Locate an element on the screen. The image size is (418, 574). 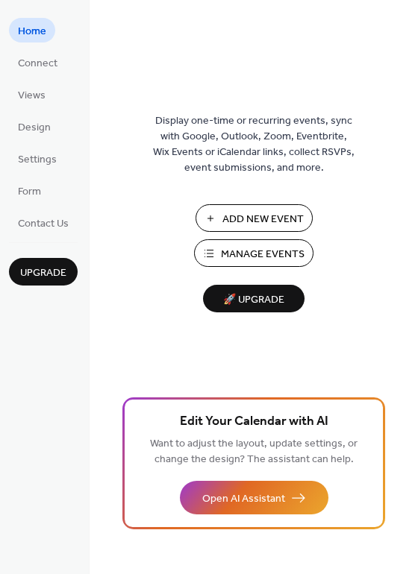
a: Contact Us is located at coordinates (43, 222).